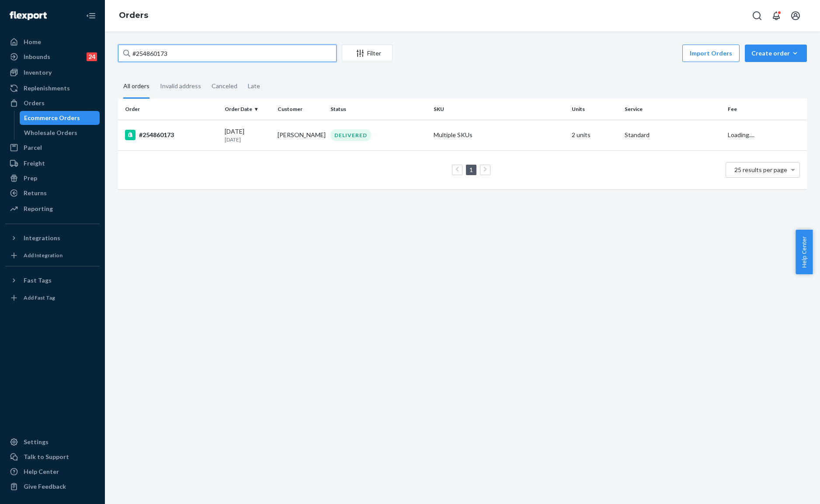 The height and width of the screenshot is (504, 820). What do you see at coordinates (351, 135) in the screenshot?
I see `div: DELIVERED` at bounding box center [351, 135].